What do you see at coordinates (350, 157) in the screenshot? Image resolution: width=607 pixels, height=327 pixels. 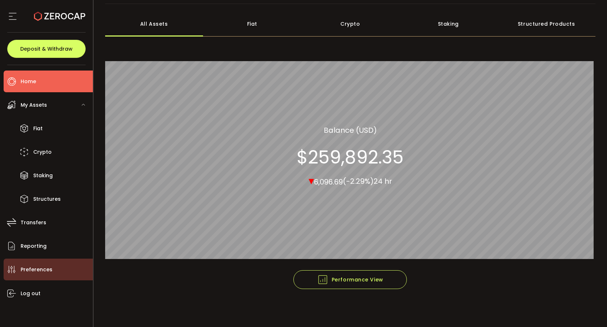 I see `section: $259,892.35` at bounding box center [350, 157].